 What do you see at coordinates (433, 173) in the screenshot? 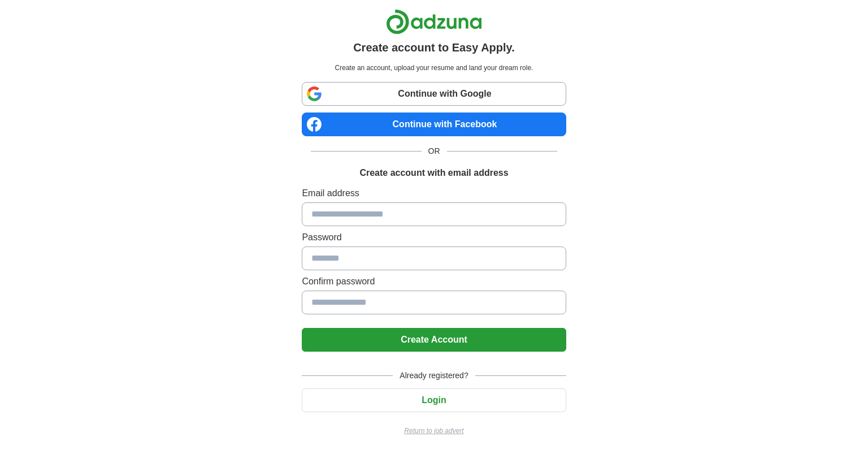
I see `h1: Create account with email address` at bounding box center [433, 173].